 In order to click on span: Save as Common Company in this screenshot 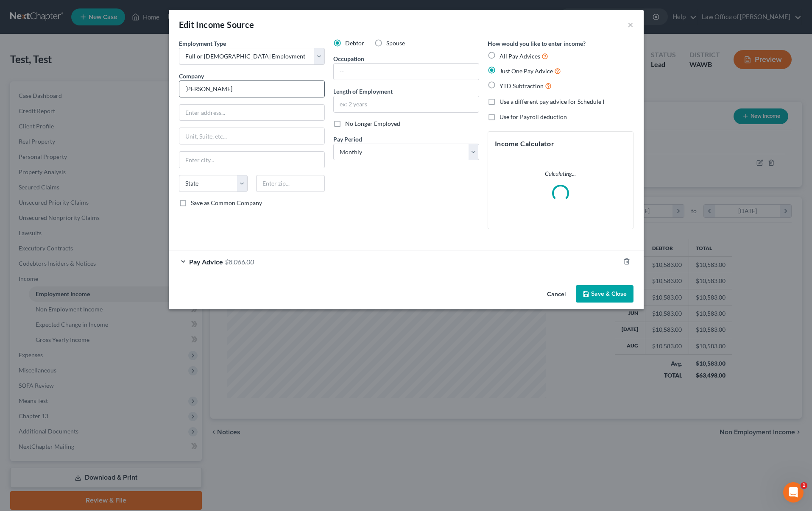, I will do `click(226, 202)`.